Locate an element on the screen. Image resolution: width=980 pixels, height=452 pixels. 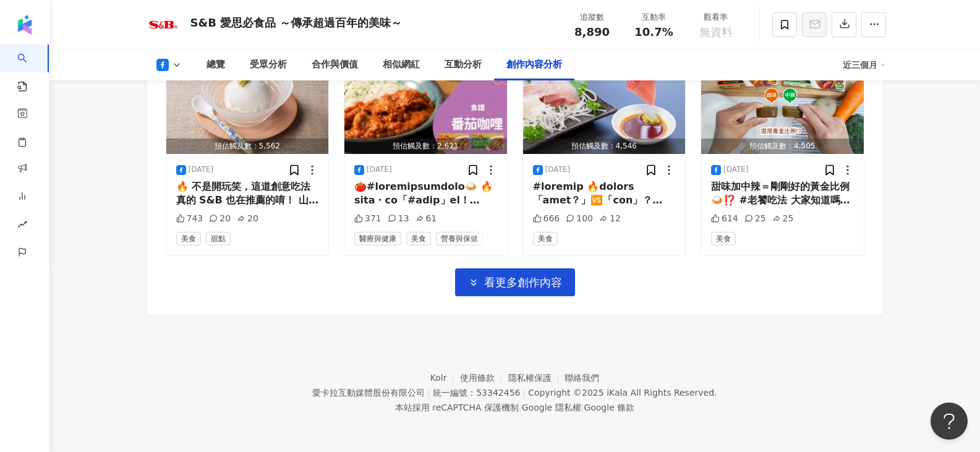
div: 預估觸及數：2,621 is located at coordinates (425, 146).